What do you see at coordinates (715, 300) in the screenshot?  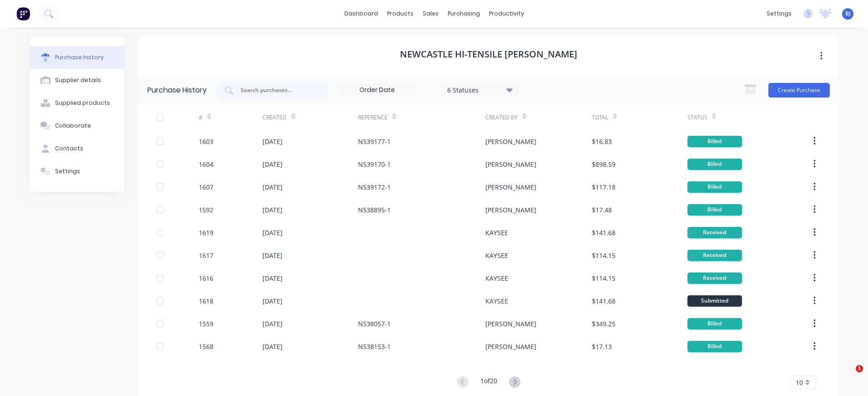 I see `div: Submitted` at bounding box center [715, 300].